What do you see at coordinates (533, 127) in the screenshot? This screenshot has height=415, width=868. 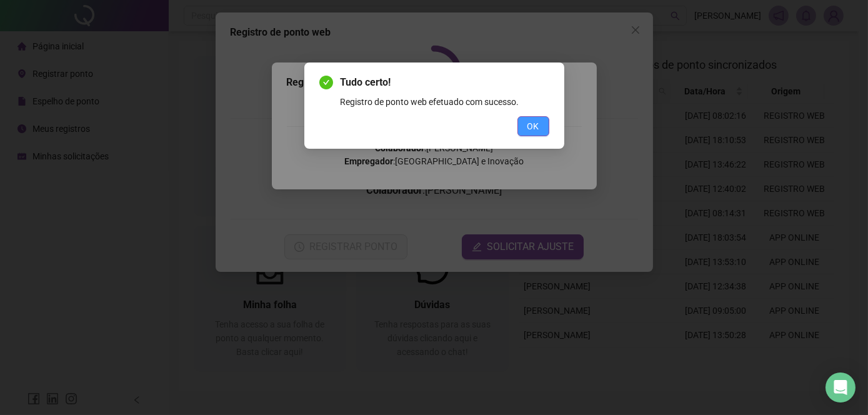 I see `span: OK` at bounding box center [533, 127].